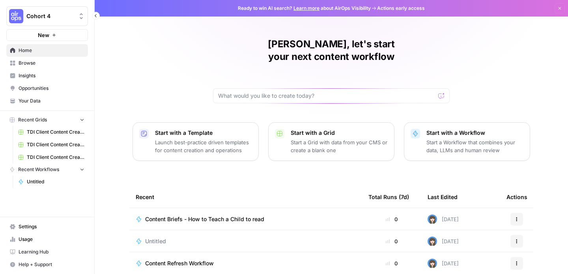  Describe the element at coordinates (475, 133) in the screenshot. I see `p: Start with a Workflow` at that location.